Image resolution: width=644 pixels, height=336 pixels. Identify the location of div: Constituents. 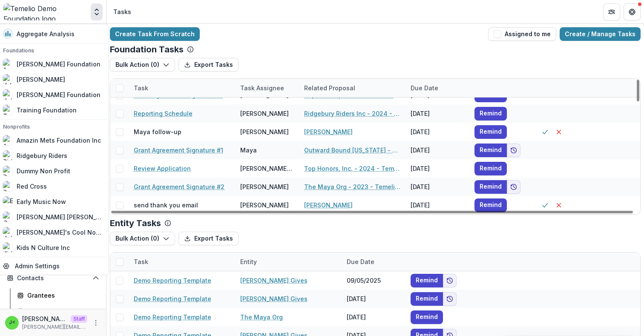
(61, 311).